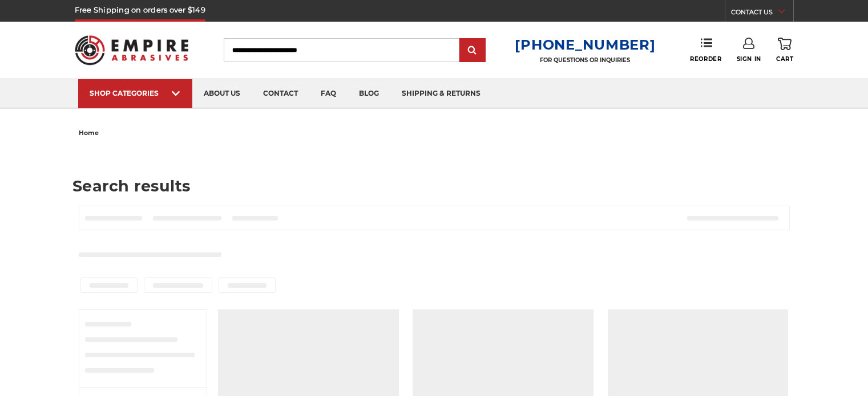 Image resolution: width=868 pixels, height=396 pixels. What do you see at coordinates (280, 93) in the screenshot?
I see `a: contact` at bounding box center [280, 93].